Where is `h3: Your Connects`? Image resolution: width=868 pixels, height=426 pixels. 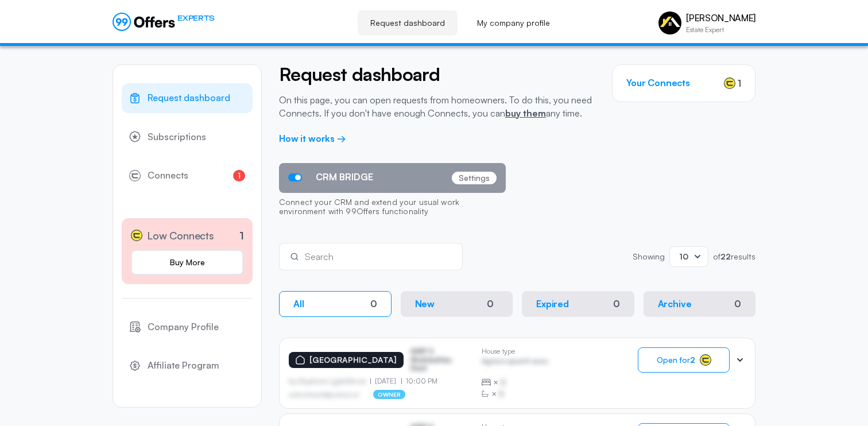 h3: Your Connects is located at coordinates (658, 82).